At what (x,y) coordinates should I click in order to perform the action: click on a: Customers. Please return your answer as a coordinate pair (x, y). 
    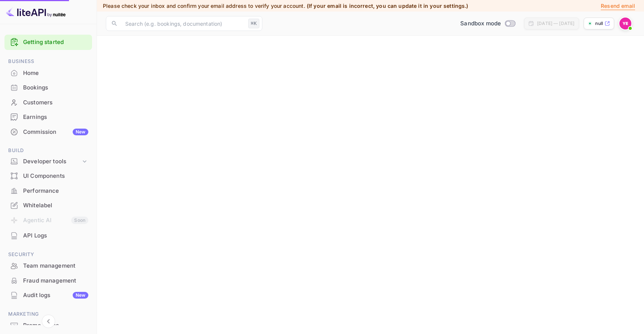
    Looking at the image, I should click on (48, 102).